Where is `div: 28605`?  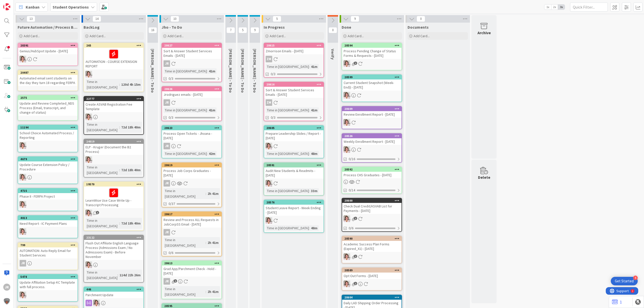
div: 28605 is located at coordinates (295, 128).